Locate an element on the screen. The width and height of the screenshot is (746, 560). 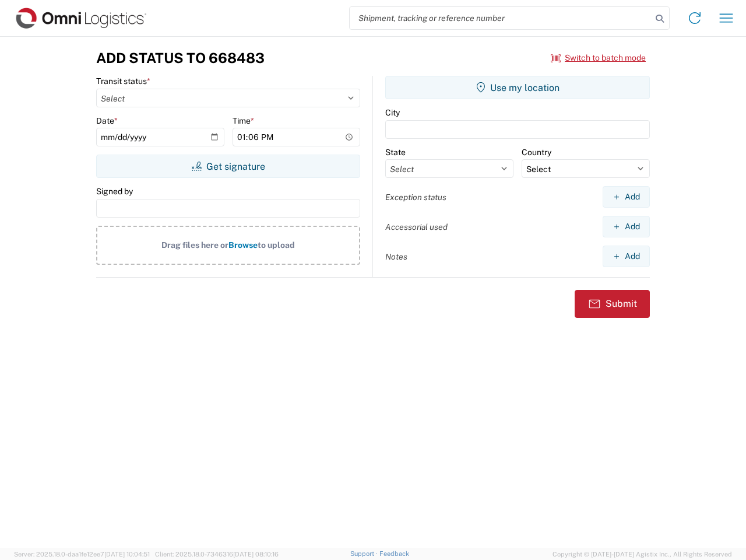
label: Date is located at coordinates (107, 121).